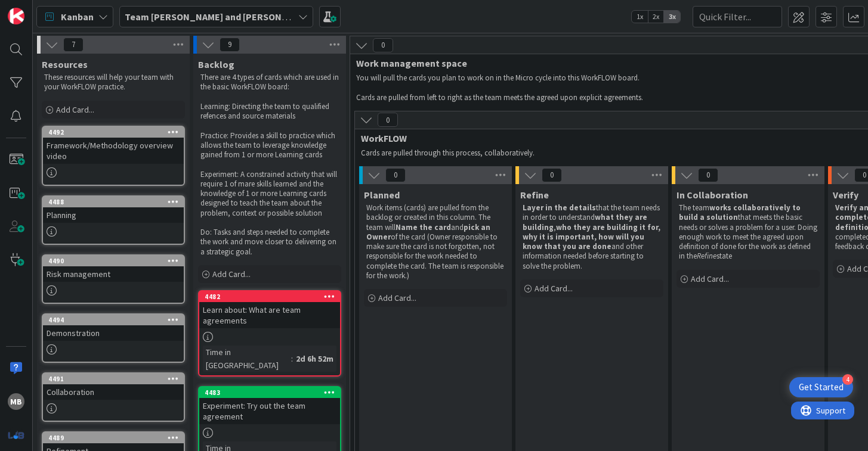 Image resolution: width=868 pixels, height=451 pixels. What do you see at coordinates (113, 397) in the screenshot?
I see `a: 4491Collaboration` at bounding box center [113, 397].